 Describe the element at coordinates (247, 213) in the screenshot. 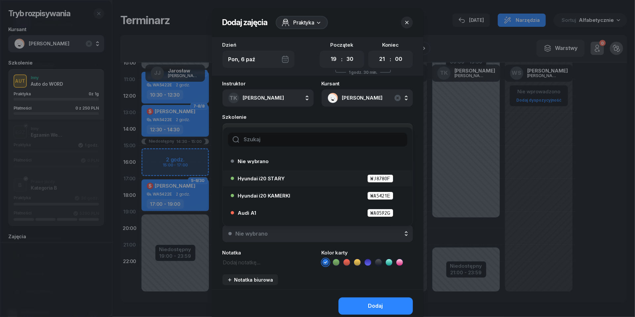

I see `span: Audi A1` at that location.